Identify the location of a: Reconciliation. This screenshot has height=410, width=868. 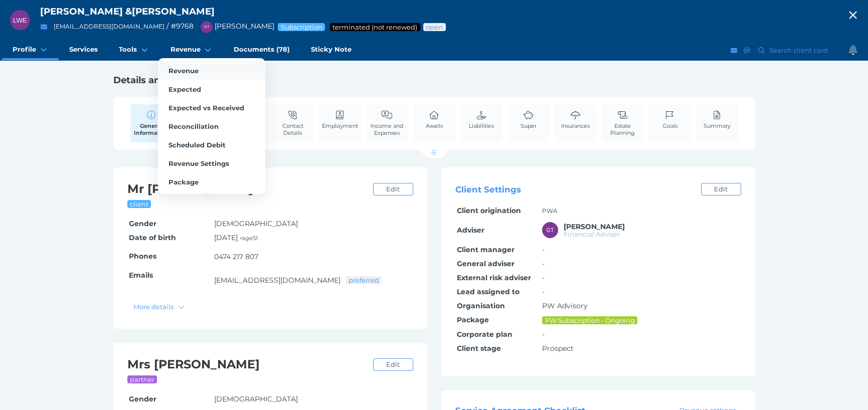
(212, 126).